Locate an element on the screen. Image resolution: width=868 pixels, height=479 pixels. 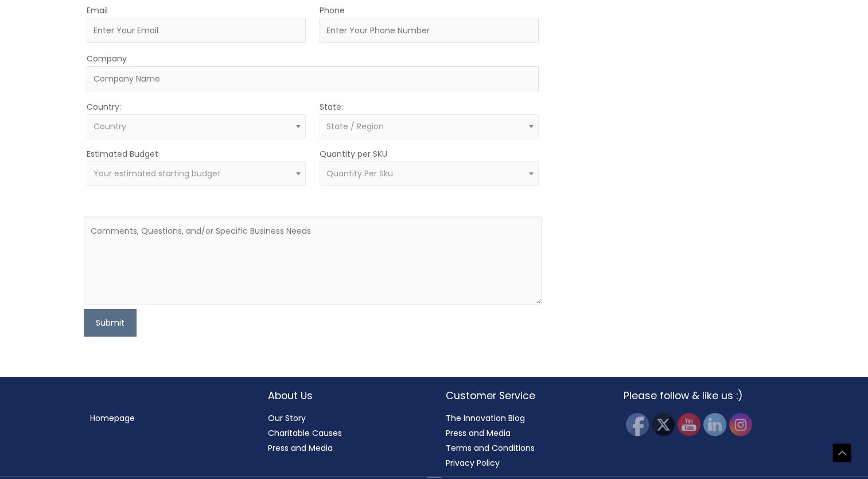
nav: Customer Service is located at coordinates (523, 440).